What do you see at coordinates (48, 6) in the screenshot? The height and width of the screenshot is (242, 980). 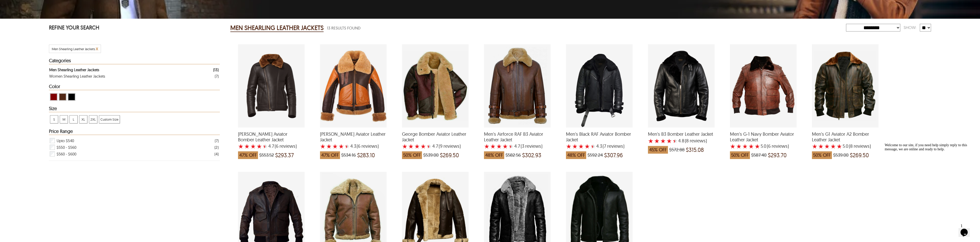 I see `div: Welcome to our site, if you need help simply reply to this message, we are online and ready to help.` at bounding box center [48, 6].